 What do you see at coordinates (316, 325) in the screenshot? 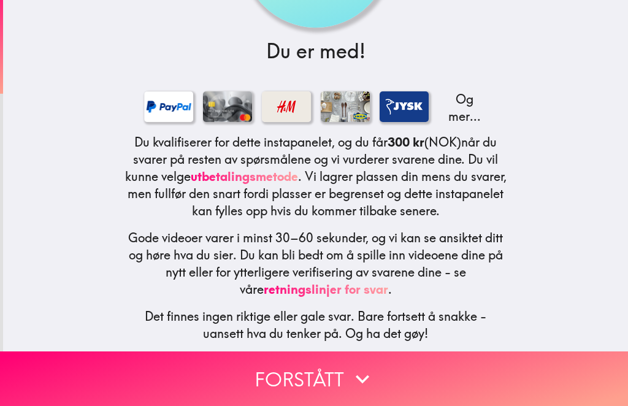
I see `h5: Det finnes ingen riktige eller gale svar. Bare fortsett å snakke - uansett hva du tenker på. Og h...` at bounding box center [316, 325].